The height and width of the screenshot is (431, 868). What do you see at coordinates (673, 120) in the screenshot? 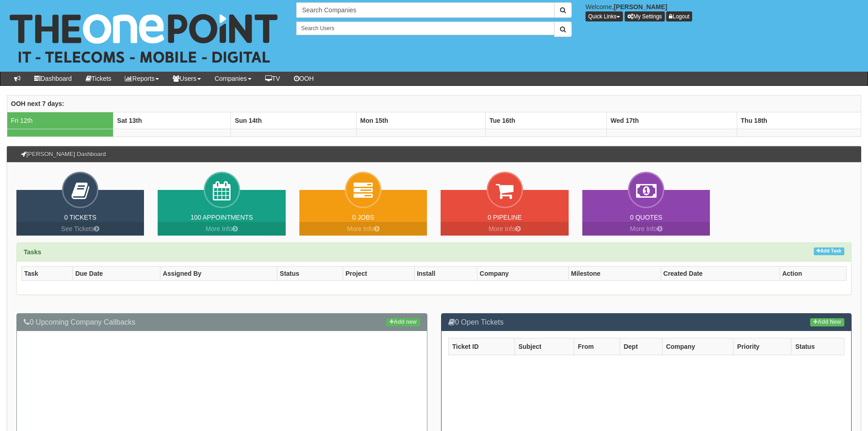
I see `th: Wed 17th` at bounding box center [673, 120].